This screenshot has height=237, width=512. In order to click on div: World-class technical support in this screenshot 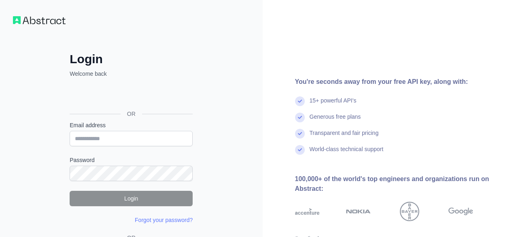, I will do `click(346, 153)`.